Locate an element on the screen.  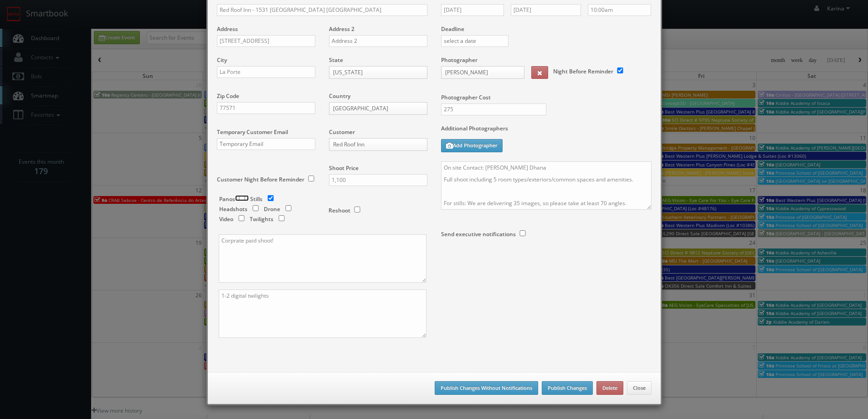
label: Drone is located at coordinates (272, 209).